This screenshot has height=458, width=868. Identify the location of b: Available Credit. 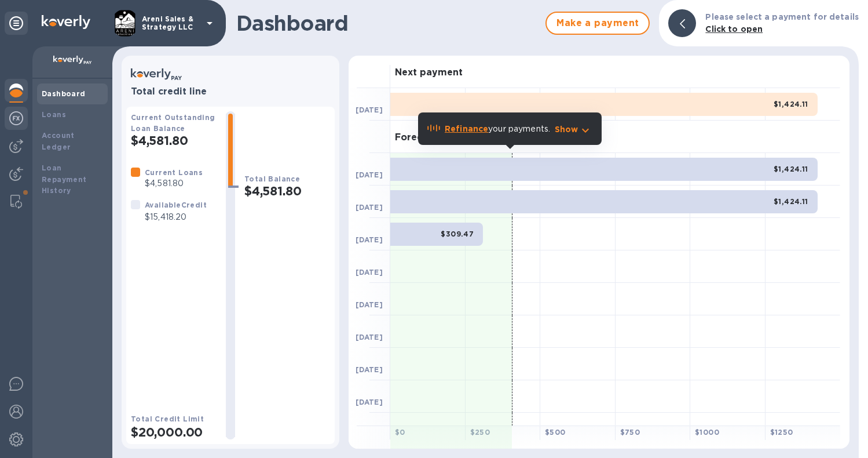
(175, 205).